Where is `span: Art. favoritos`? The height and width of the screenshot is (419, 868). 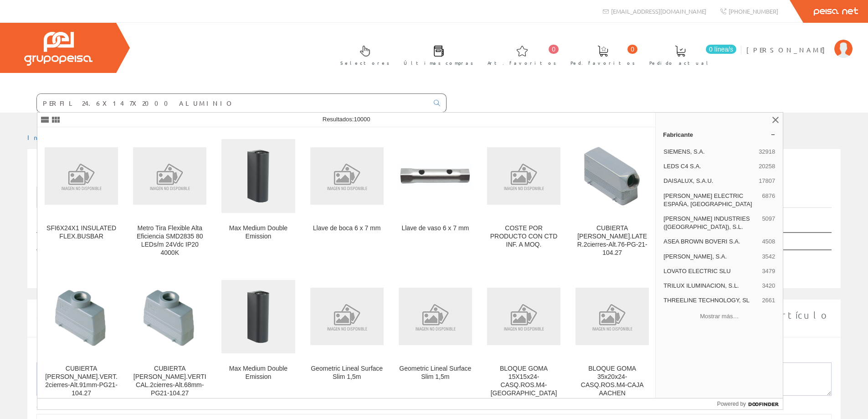 span: Art. favoritos is located at coordinates (522, 63).